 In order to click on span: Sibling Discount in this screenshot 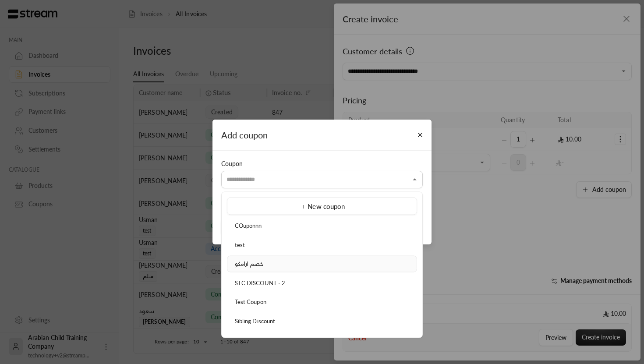, I will do `click(255, 321)`.